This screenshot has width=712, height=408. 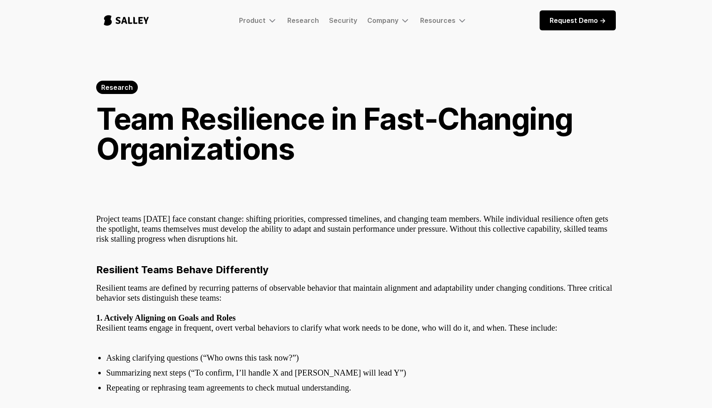 I want to click on a: home, so click(x=126, y=20).